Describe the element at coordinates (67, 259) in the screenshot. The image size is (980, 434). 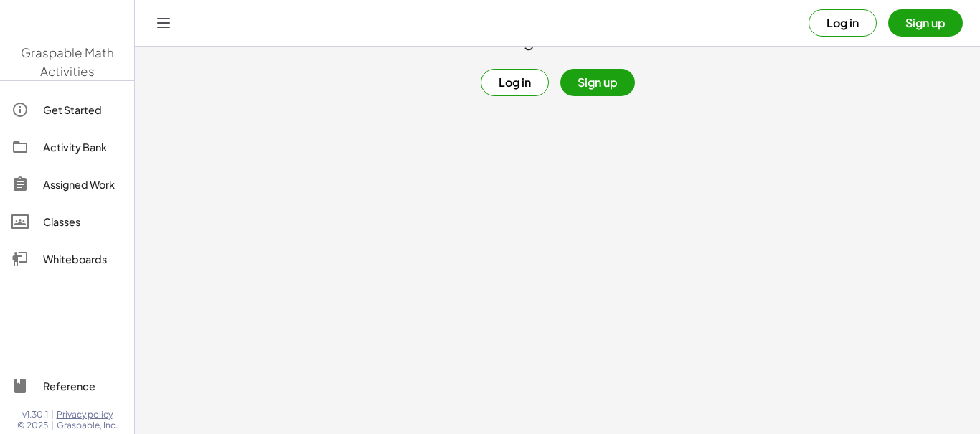
I see `a: Whiteboards` at that location.